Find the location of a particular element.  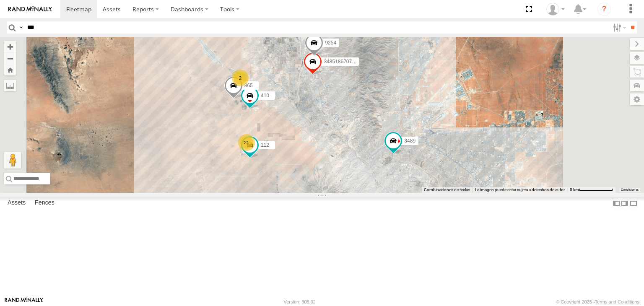

label: Search Filter Options is located at coordinates (619, 27).